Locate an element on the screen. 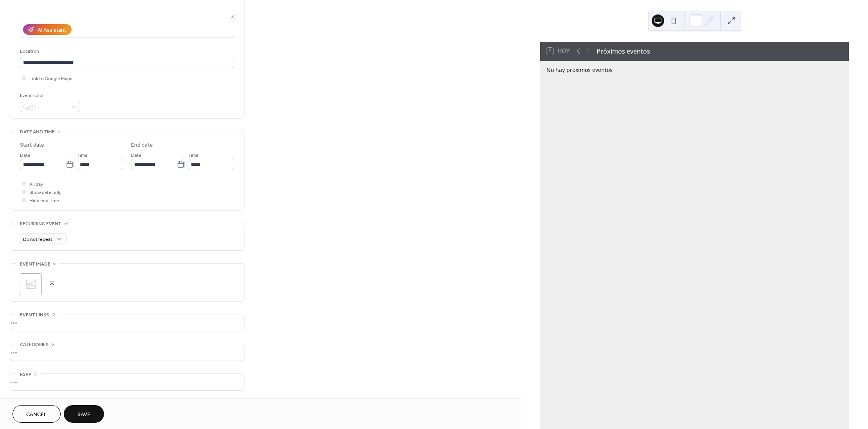  div: No hay próximos eventos is located at coordinates (694, 69).